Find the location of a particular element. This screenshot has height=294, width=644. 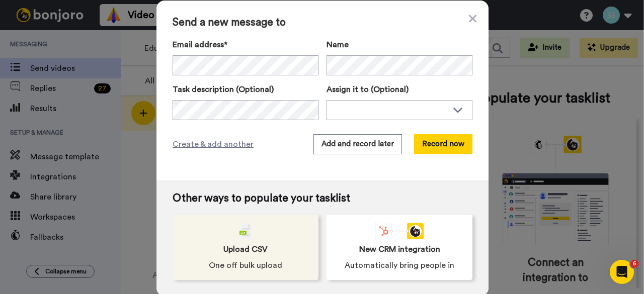

div: animation is located at coordinates (400, 231).